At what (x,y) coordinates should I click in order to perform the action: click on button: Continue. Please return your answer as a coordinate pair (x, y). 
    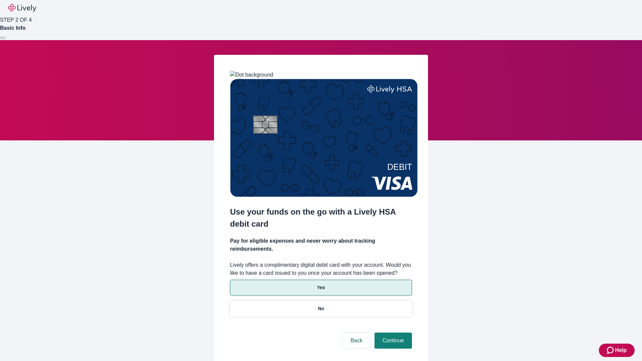
    Looking at the image, I should click on (393, 341).